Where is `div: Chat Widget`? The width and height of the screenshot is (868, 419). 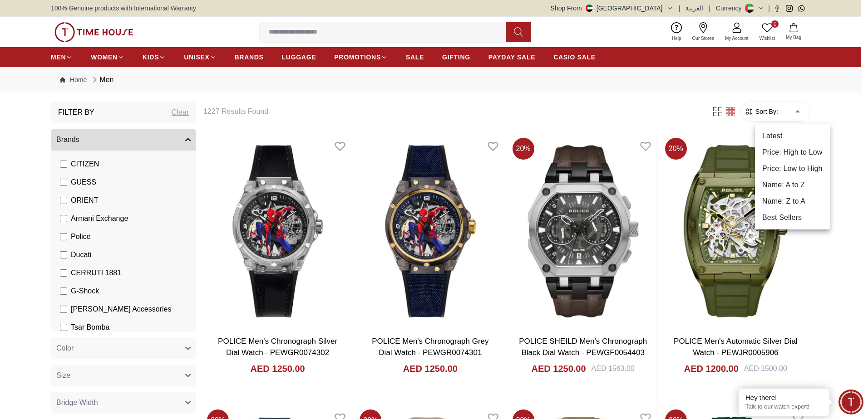 div: Chat Widget is located at coordinates (851, 402).